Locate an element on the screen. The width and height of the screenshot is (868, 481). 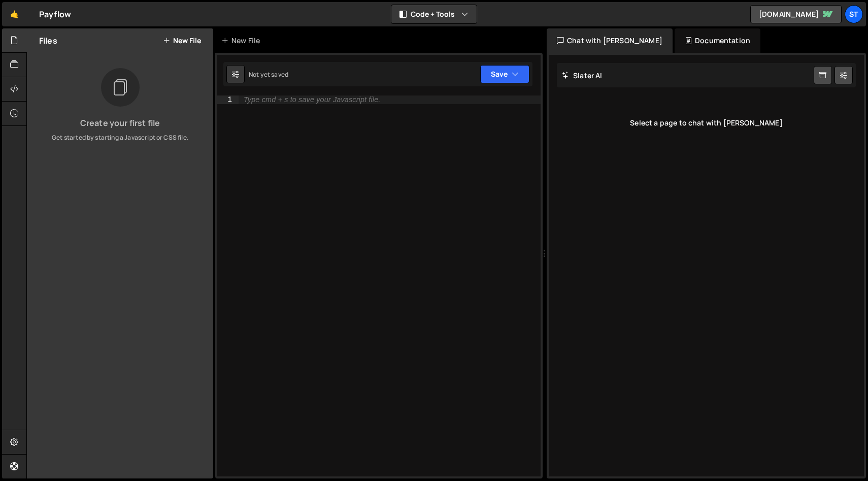
button: Code + Tools is located at coordinates (434, 14).